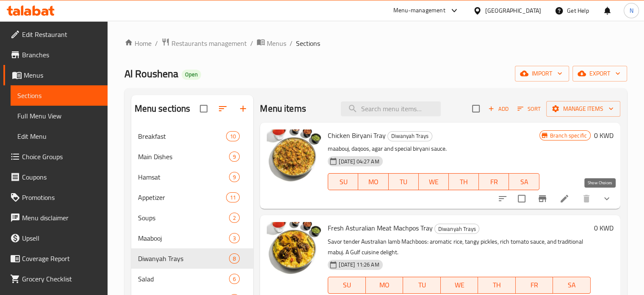 The image size is (644, 295). Describe the element at coordinates (243, 108) in the screenshot. I see `button: Add section` at that location.